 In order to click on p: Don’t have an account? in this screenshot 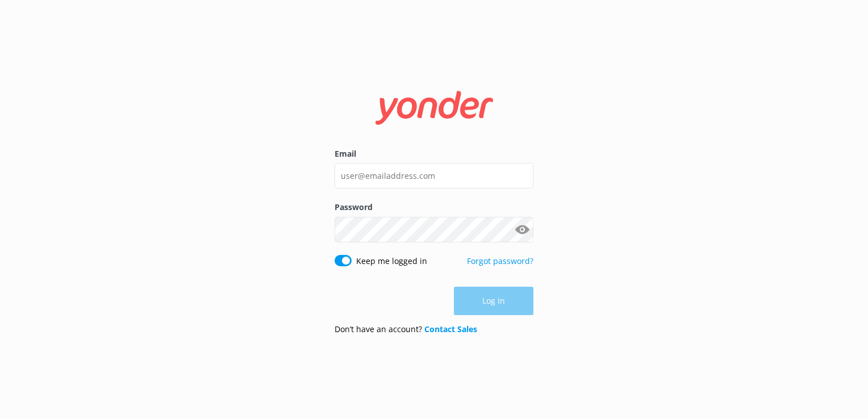, I will do `click(406, 329)`.